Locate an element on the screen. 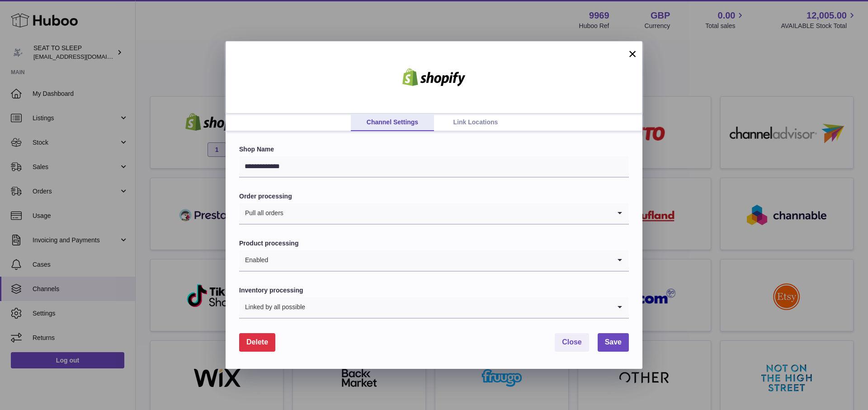 The height and width of the screenshot is (410, 868). a: Channel Settings is located at coordinates (393, 123).